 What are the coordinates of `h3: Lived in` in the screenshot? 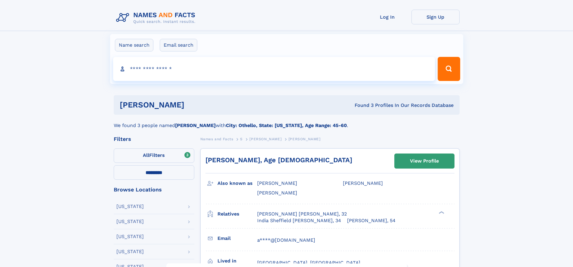 It's located at (237, 261).